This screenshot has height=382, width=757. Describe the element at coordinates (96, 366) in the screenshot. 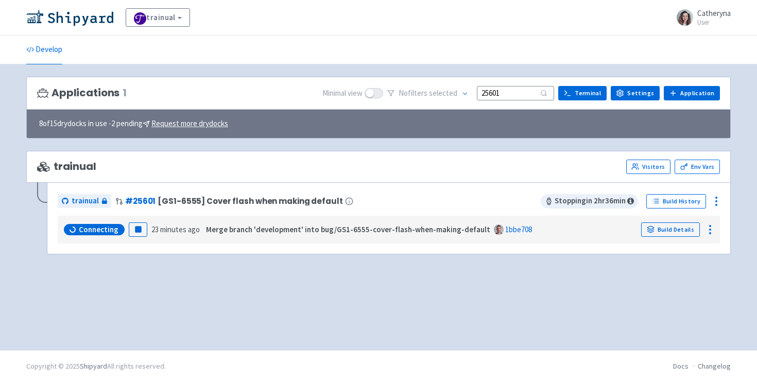

I see `div: Copyright © 2025 All rights reserved.` at that location.